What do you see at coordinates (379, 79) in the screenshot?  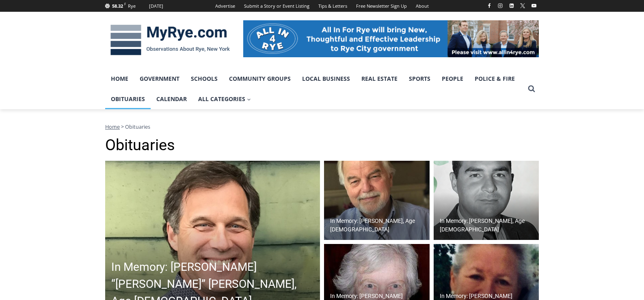 I see `a: Real Estate` at bounding box center [379, 79].